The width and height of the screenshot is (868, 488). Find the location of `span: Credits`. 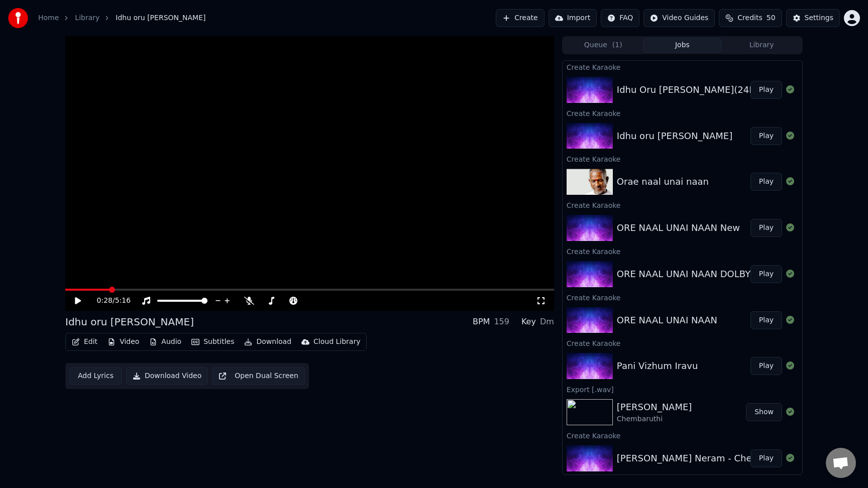

span: Credits is located at coordinates (750, 18).